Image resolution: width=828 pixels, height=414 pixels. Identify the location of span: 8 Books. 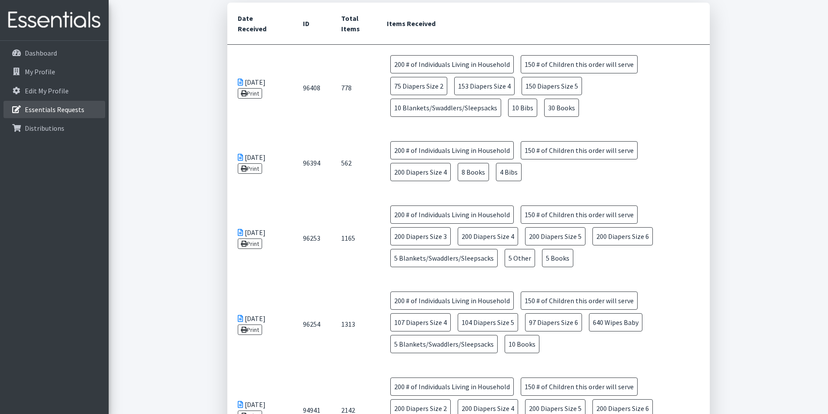
(473, 172).